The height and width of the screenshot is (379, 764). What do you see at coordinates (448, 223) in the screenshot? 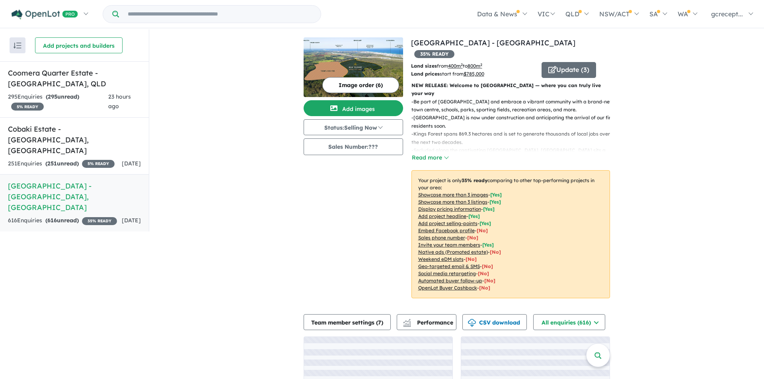
I see `u: Add project selling-points` at bounding box center [448, 223].